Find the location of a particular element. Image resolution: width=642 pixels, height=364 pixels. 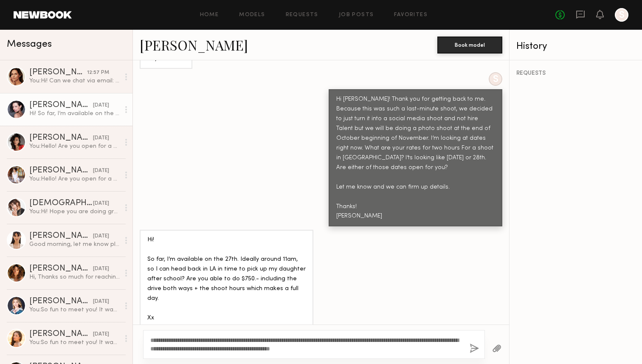

a: Models is located at coordinates (252, 14).